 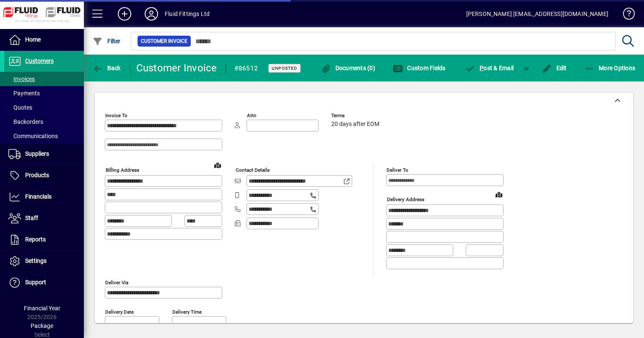 I want to click on button: Edit, so click(x=554, y=68).